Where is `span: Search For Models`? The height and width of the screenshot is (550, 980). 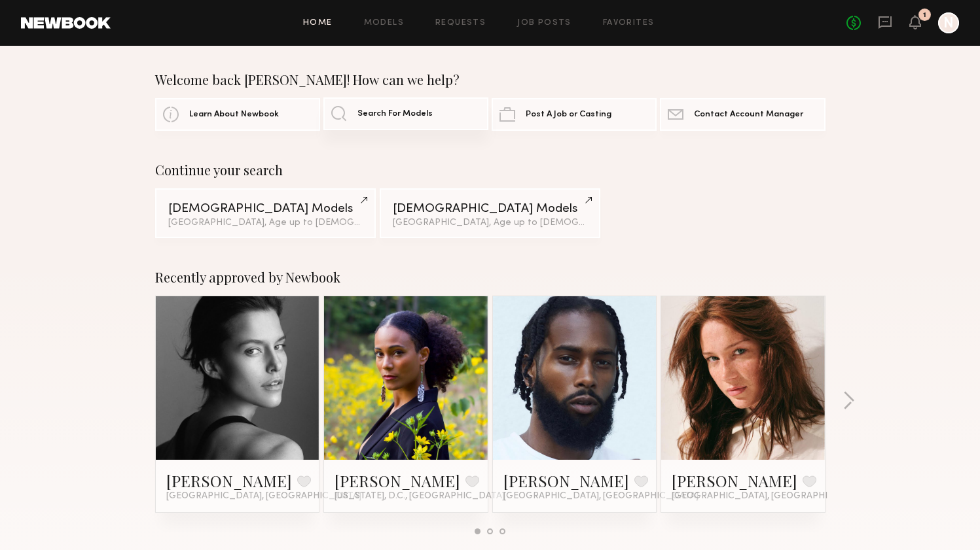 span: Search For Models is located at coordinates (395, 114).